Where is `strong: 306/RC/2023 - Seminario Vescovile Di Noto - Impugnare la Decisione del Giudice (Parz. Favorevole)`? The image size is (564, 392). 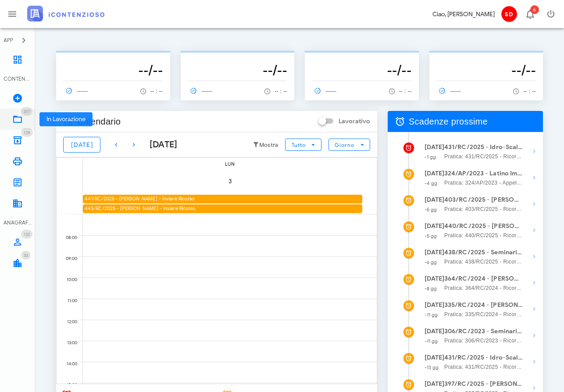 strong: 306/RC/2023 - Seminario Vescovile Di Noto - Impugnare la Decisione del Giudice (Parz. Favorevole) is located at coordinates (484, 331).